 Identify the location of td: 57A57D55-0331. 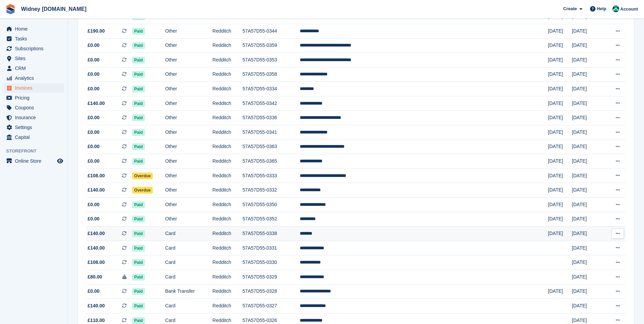
(271, 248).